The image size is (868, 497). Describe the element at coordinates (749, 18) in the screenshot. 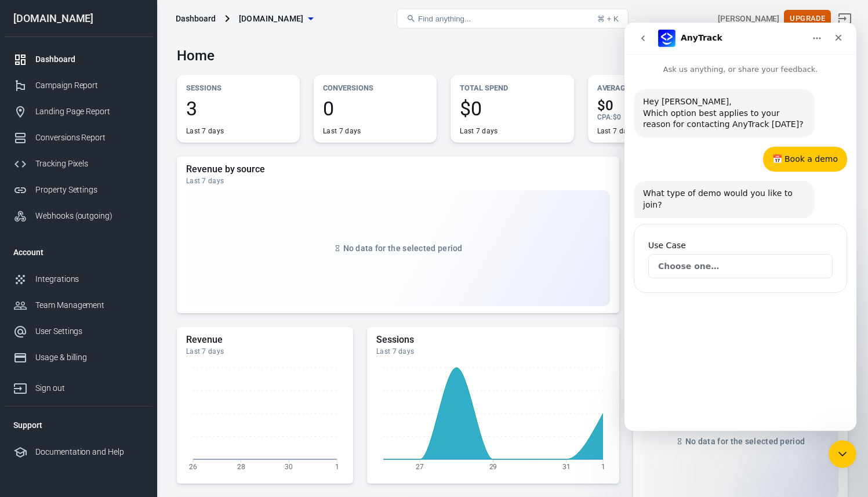

I see `div: Account id: obmB5h8a` at that location.